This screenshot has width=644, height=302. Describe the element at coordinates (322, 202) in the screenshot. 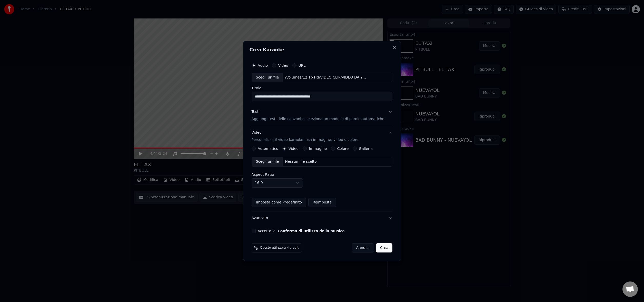

I see `button: Reimposta` at that location.